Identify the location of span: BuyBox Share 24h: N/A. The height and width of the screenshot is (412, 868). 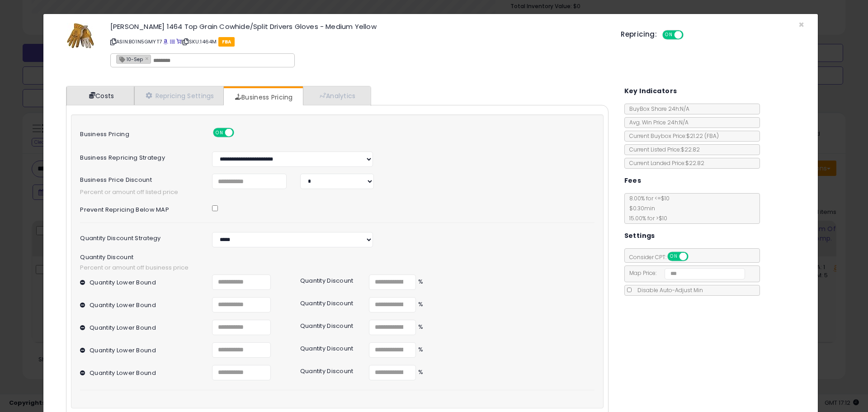
(657, 109).